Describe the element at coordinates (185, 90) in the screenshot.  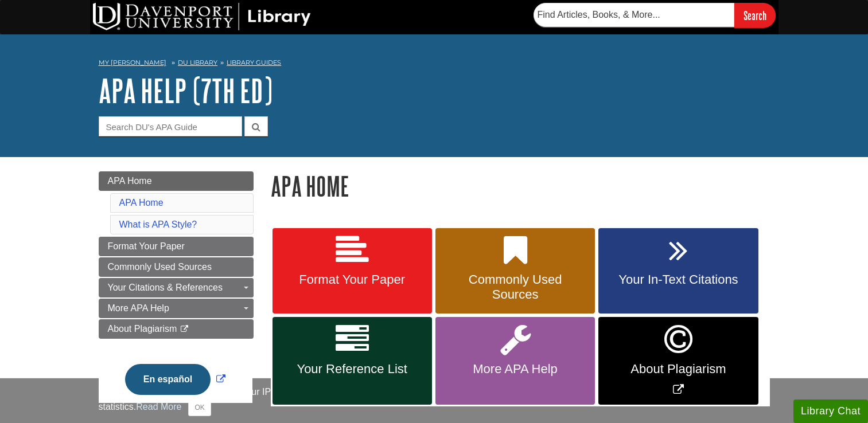
I see `a: APA Help (7th Ed)` at that location.